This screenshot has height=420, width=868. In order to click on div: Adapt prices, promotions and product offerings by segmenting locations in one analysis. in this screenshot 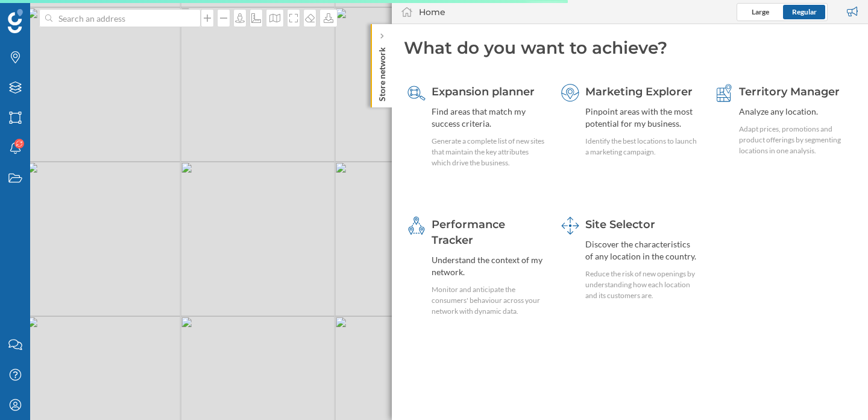, I will do `click(796, 140)`.